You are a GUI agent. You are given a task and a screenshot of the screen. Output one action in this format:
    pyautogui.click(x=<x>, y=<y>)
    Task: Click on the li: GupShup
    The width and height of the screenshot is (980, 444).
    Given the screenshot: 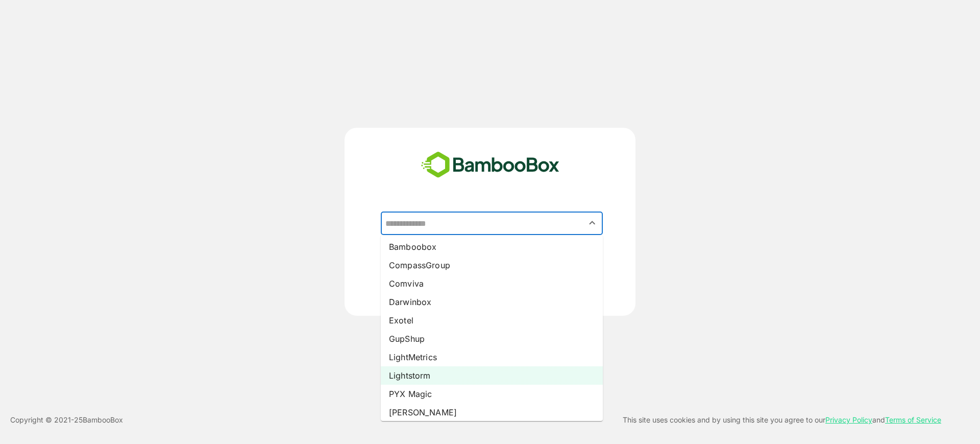 What is the action you would take?
    pyautogui.click(x=491, y=339)
    